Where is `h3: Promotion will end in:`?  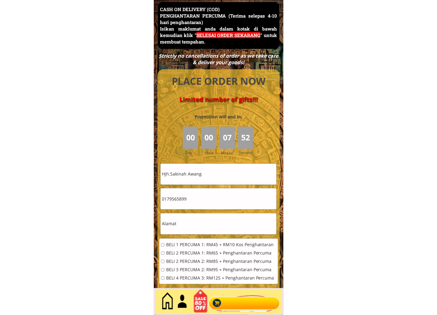 h3: Promotion will end in: is located at coordinates (218, 117).